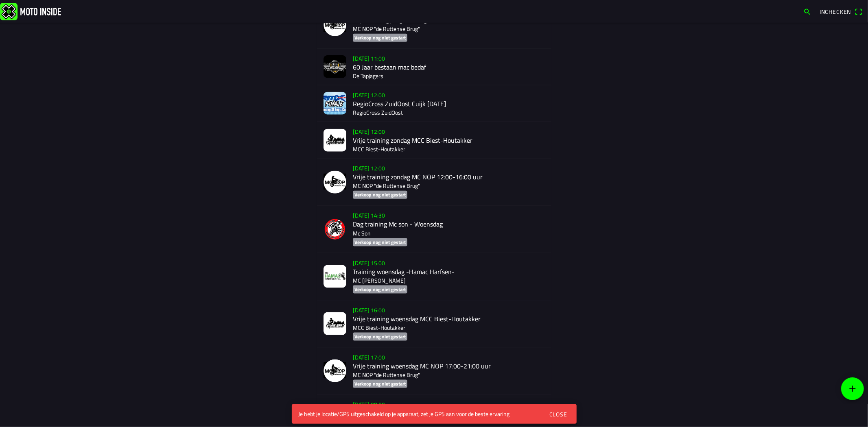 The image size is (868, 427). What do you see at coordinates (335, 103) in the screenshot?
I see `img: jkHiHY9nig3r7N7SwhAOoqtMqNfskN2yXyQBDNqI.jpg` at bounding box center [335, 103].